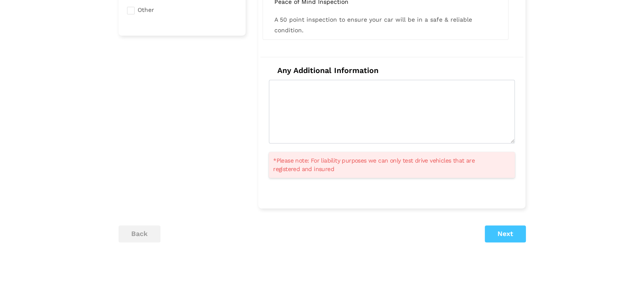 The height and width of the screenshot is (295, 644). Describe the element at coordinates (391, 70) in the screenshot. I see `h4: Any Additional Information` at that location.